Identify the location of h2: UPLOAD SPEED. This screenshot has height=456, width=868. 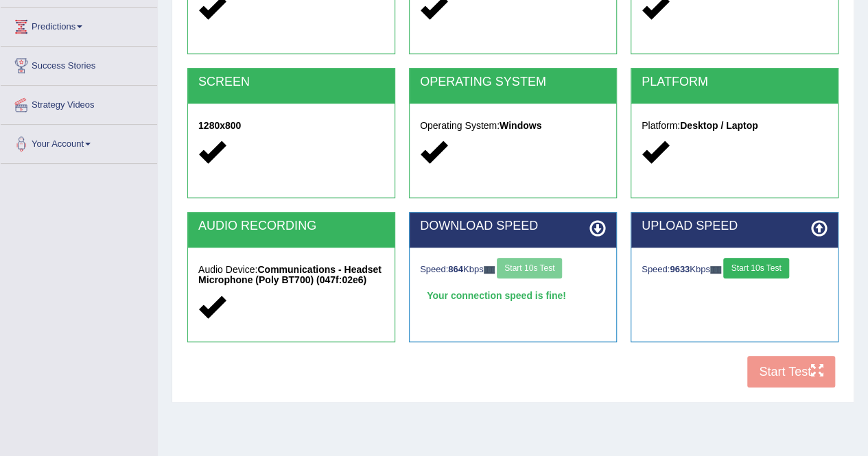
(735, 227).